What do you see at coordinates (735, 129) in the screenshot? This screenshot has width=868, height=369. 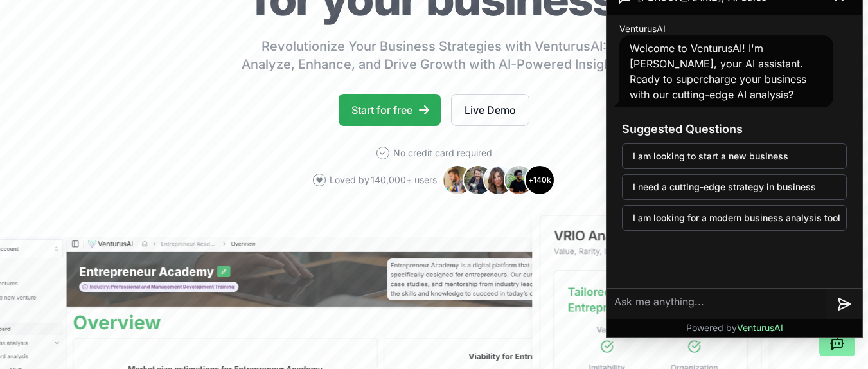 I see `h3: Suggested Questions` at bounding box center [735, 129].